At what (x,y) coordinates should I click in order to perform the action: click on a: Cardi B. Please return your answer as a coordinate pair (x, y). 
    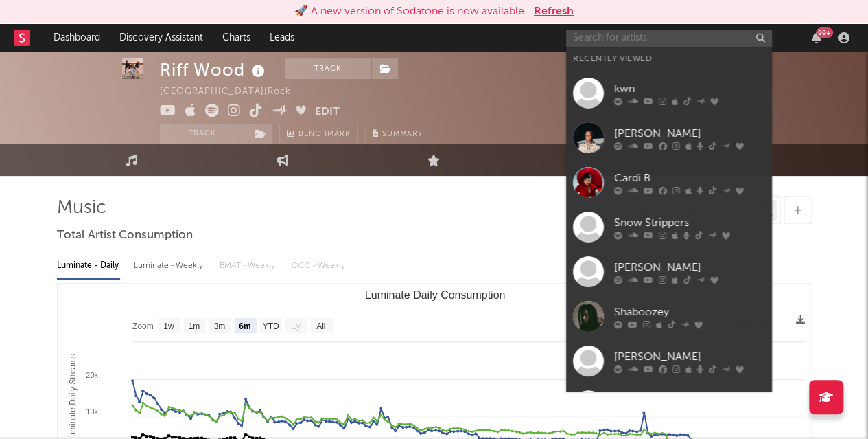
    Looking at the image, I should click on (670, 182).